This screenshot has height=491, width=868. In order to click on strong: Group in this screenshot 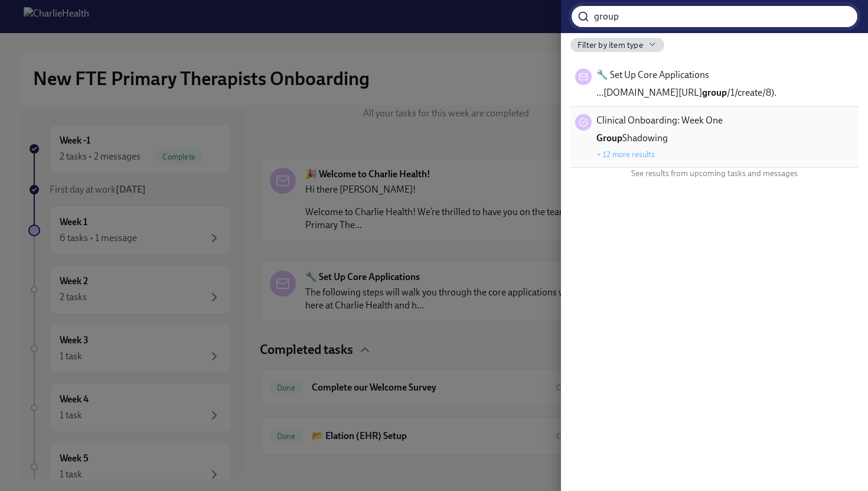, I will do `click(610, 138)`.